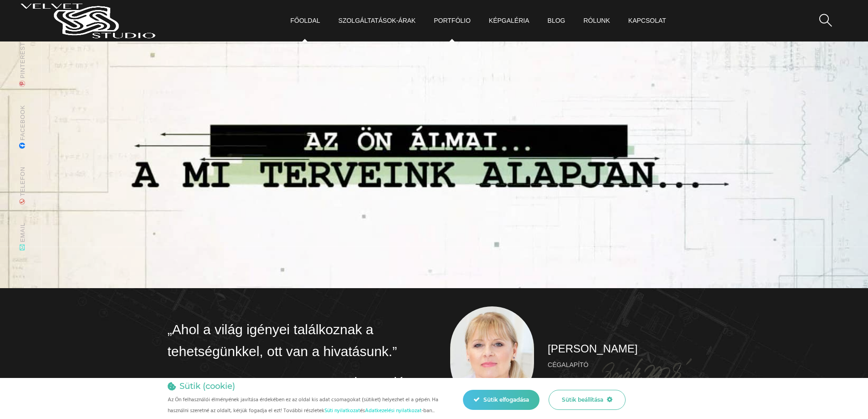 The image size is (868, 419). Describe the element at coordinates (23, 61) in the screenshot. I see `span: pinterest` at that location.